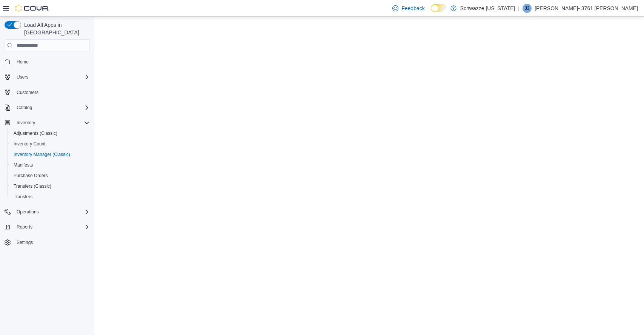  What do you see at coordinates (413, 9) in the screenshot?
I see `span: Feedback` at bounding box center [413, 9].